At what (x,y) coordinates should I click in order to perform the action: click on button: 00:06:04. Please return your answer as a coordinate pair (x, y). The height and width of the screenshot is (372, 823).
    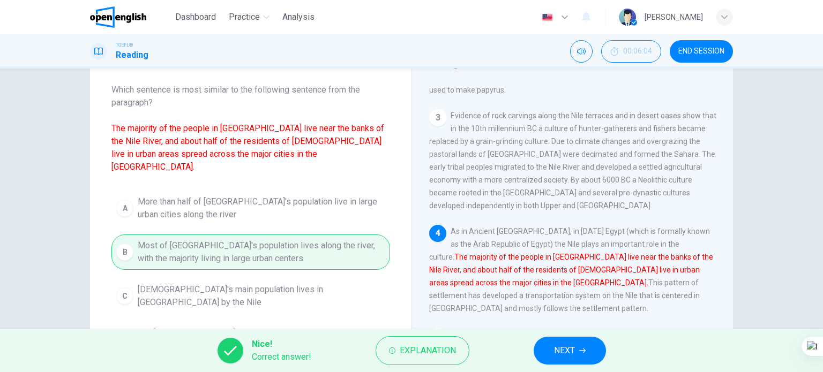
    Looking at the image, I should click on (631, 51).